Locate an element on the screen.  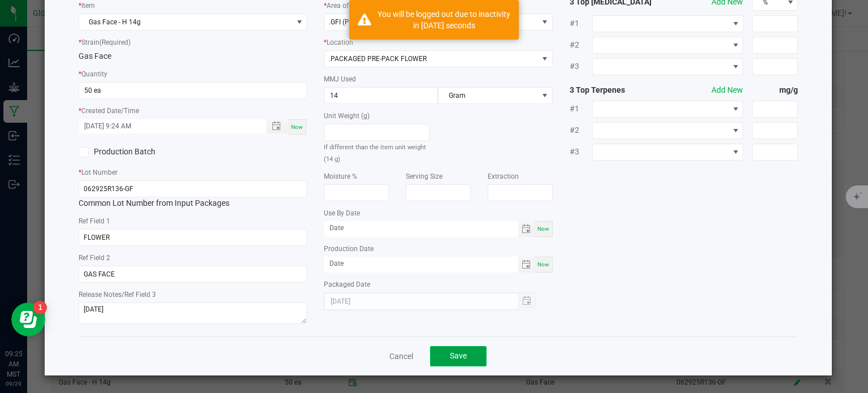
label: Area of New Pkg is located at coordinates (352, 6).